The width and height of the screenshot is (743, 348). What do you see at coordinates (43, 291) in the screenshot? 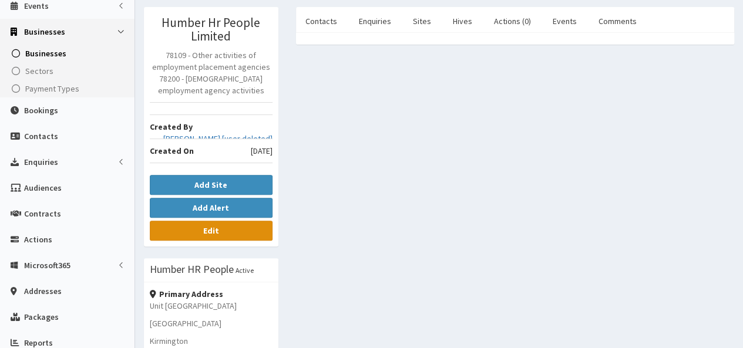
I see `span: Addresses` at bounding box center [43, 291].